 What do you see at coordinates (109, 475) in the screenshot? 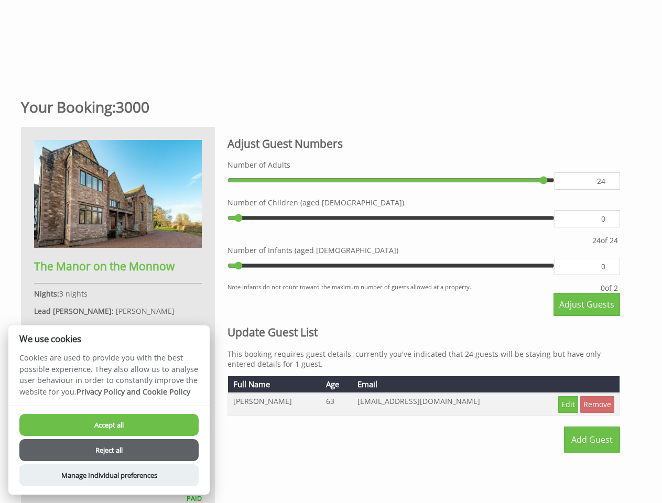
I see `button: Manage Individual preferences` at bounding box center [109, 475].